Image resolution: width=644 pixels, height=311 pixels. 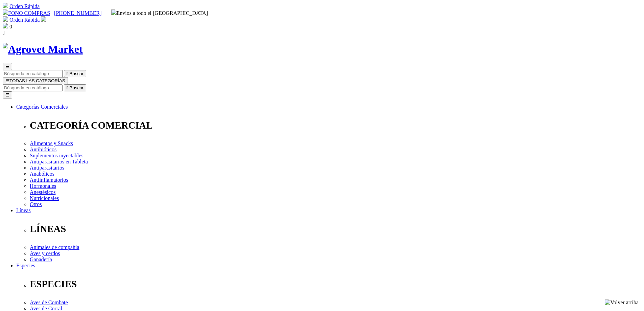 I want to click on p: ESPECIES, so click(x=335, y=284).